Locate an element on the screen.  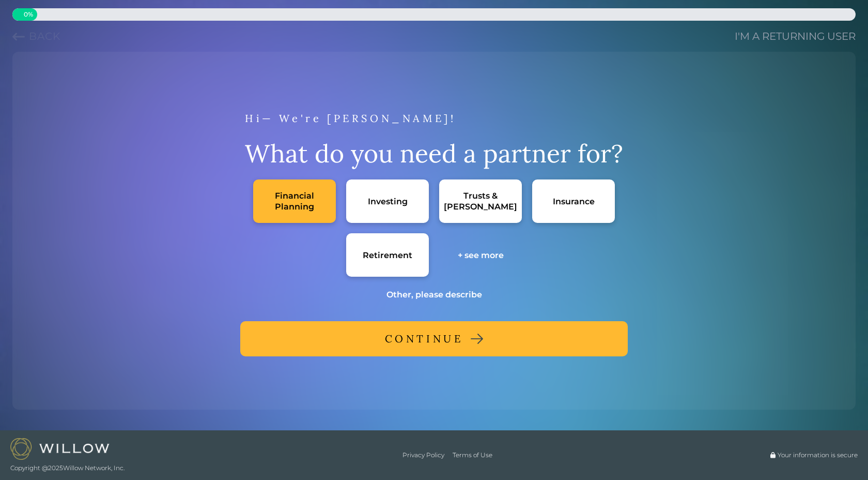
a: Terms of Use is located at coordinates (472, 455).